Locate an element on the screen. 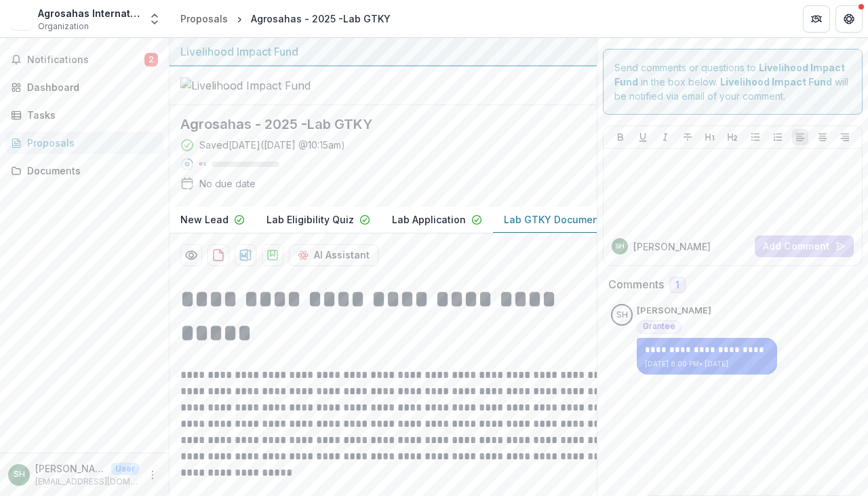 The height and width of the screenshot is (496, 868). button: Add Comment is located at coordinates (805, 246).